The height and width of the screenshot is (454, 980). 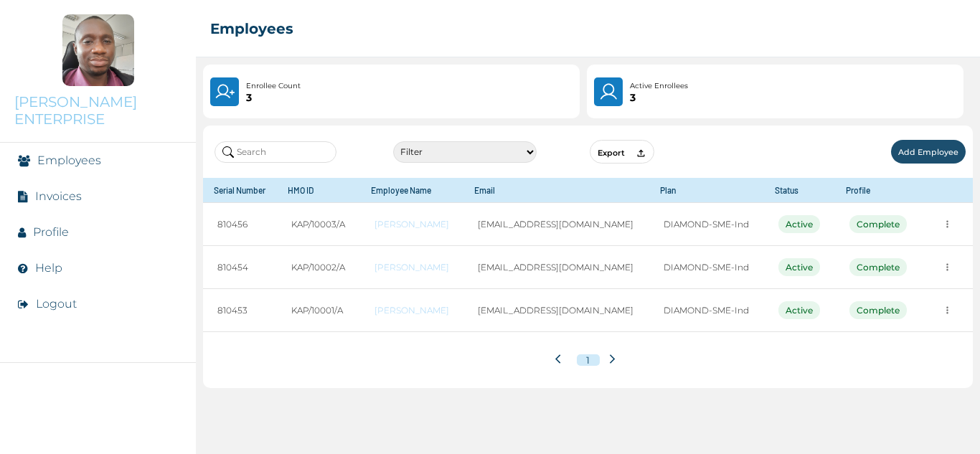 What do you see at coordinates (622, 152) in the screenshot?
I see `button: Export` at bounding box center [622, 152].